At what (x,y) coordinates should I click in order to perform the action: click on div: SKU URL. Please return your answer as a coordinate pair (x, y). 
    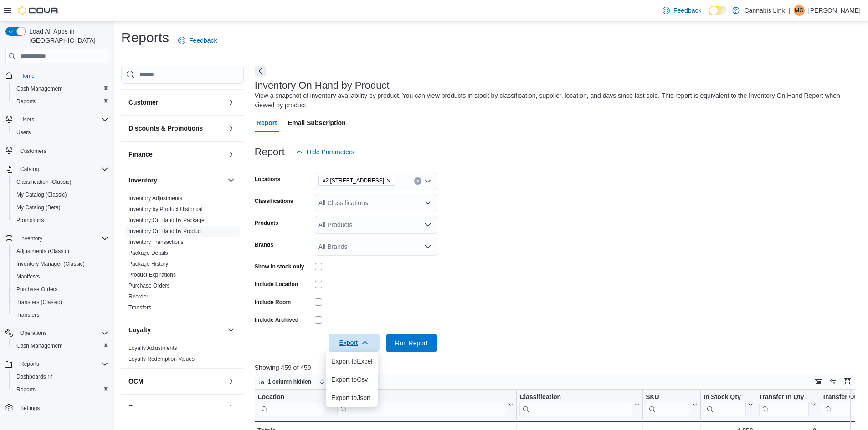
    Looking at the image, I should click on (667, 405).